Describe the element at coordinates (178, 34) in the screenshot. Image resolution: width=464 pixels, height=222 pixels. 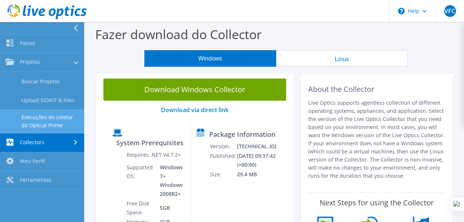
I see `label: Fazer download do Collector` at that location.